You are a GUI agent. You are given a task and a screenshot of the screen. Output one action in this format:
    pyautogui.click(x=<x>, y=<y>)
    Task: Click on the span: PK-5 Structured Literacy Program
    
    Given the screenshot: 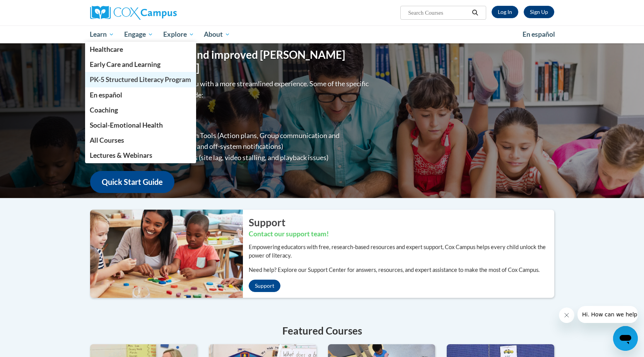 What is the action you would take?
    pyautogui.click(x=140, y=79)
    